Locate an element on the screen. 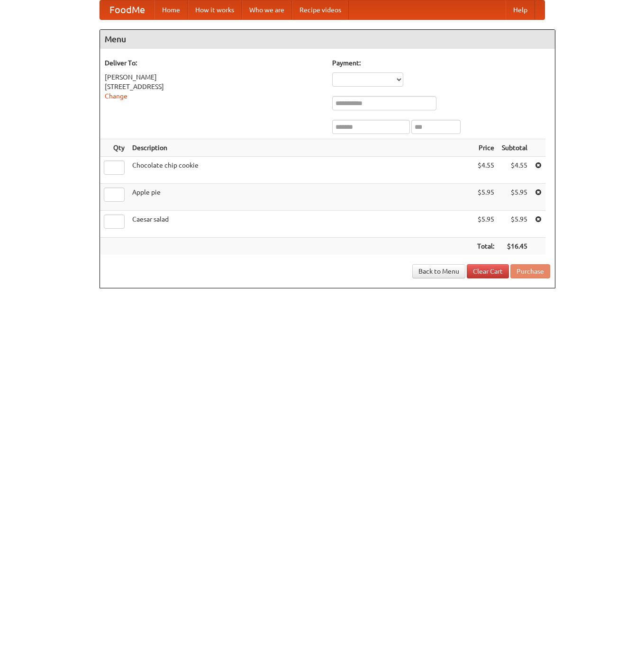  th: $16.45 is located at coordinates (515, 246).